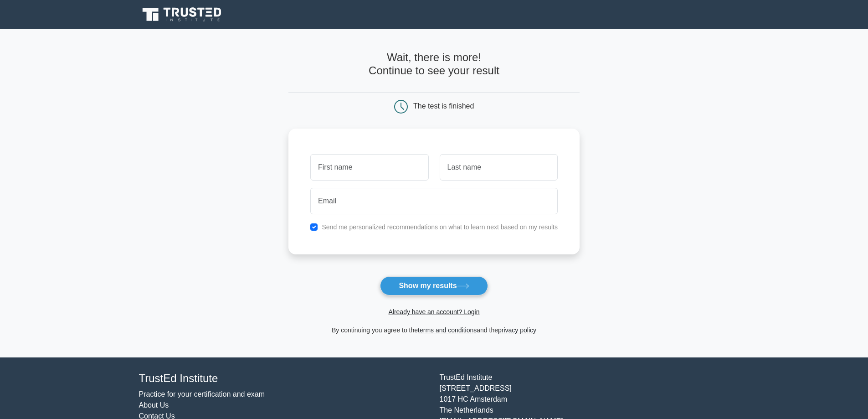  What do you see at coordinates (284, 378) in the screenshot?
I see `h4: TrustEd Institute` at bounding box center [284, 378].